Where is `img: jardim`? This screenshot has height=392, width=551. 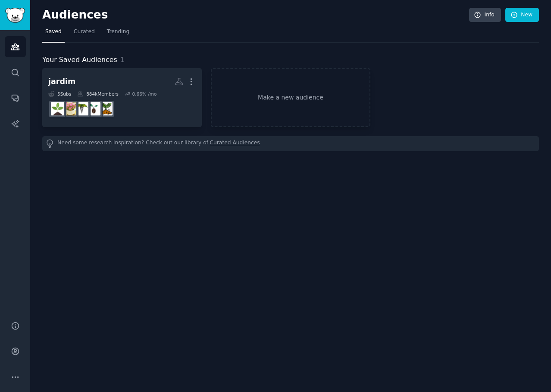 img: jardim is located at coordinates (69, 108).